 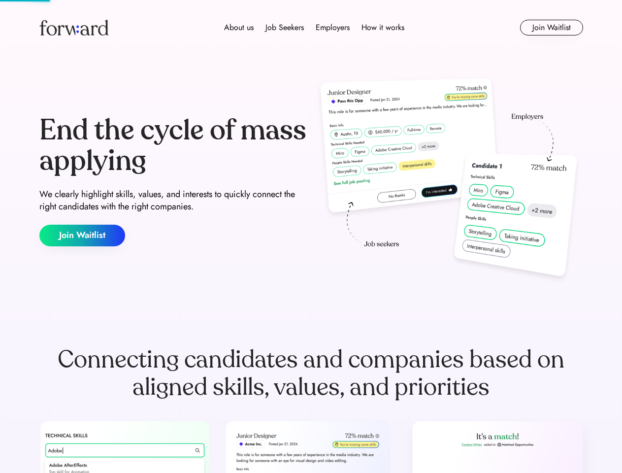 What do you see at coordinates (332, 28) in the screenshot?
I see `div: Employers` at bounding box center [332, 28].